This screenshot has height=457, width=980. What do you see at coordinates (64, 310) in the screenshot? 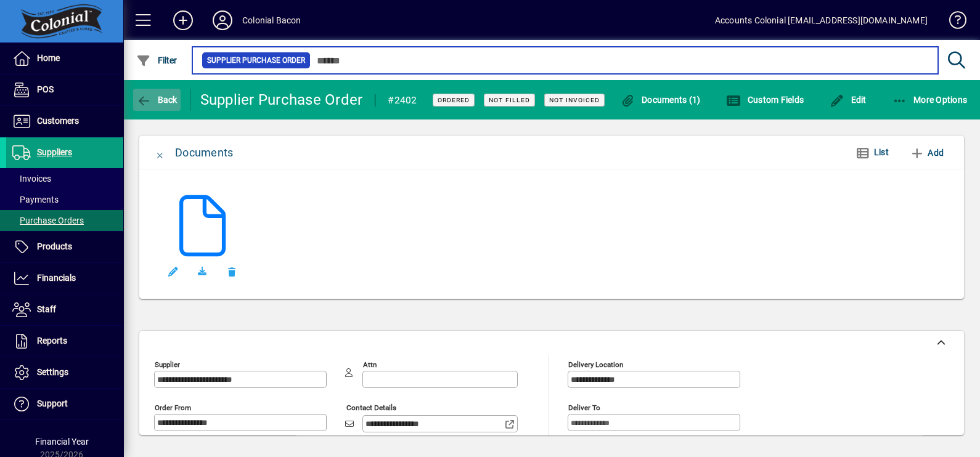
I see `a: Staff` at bounding box center [64, 310].